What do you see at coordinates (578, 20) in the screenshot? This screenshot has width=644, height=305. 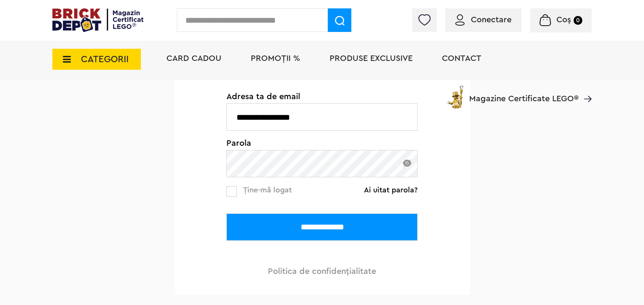 I see `small: 0` at bounding box center [578, 20].